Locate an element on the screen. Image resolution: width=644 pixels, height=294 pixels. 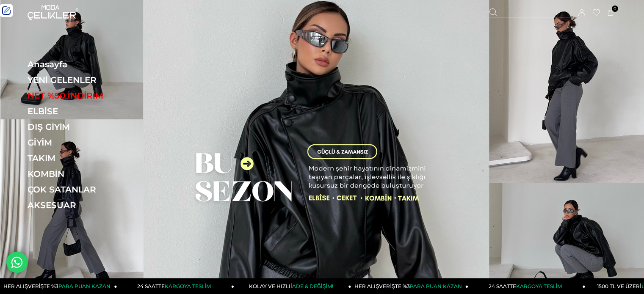
a: AKSESUAR is located at coordinates (86, 205).